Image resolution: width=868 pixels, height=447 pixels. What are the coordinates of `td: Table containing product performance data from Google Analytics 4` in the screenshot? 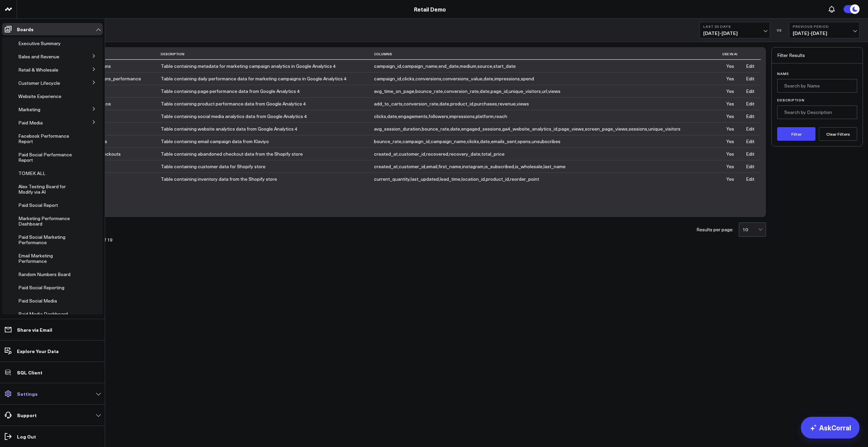 It's located at (267, 104).